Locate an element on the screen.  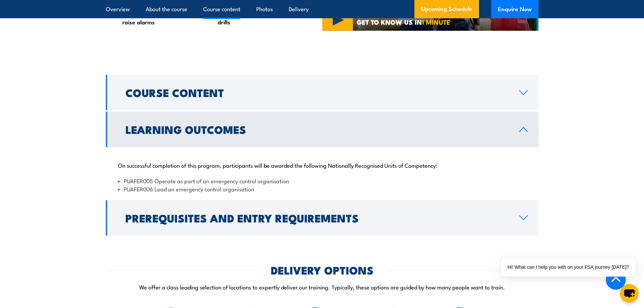
strong: 1 MINUTE is located at coordinates (436, 22).